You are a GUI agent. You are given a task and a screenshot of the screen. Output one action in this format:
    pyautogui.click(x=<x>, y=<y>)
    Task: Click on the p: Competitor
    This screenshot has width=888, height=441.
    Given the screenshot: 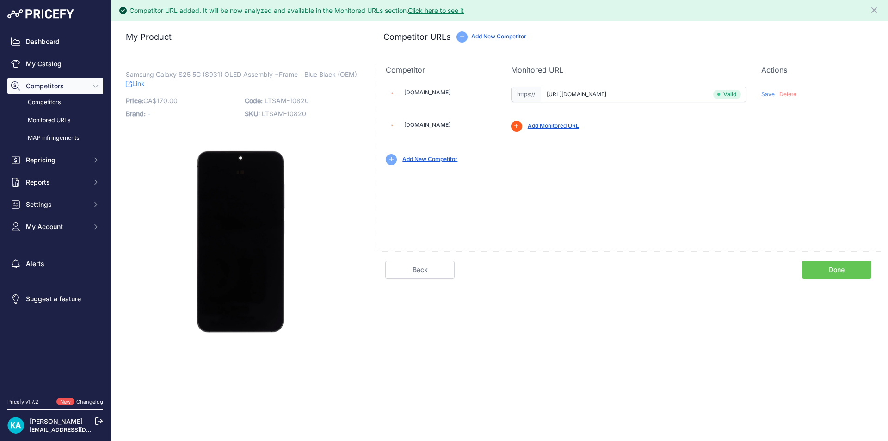 What is the action you would take?
    pyautogui.click(x=441, y=70)
    